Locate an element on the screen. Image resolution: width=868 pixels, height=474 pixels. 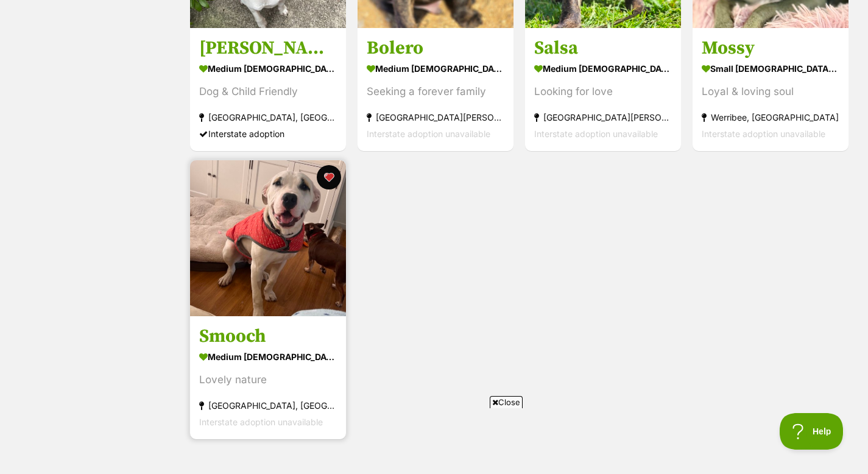
div: Dog & Child Friendly is located at coordinates (268, 91).